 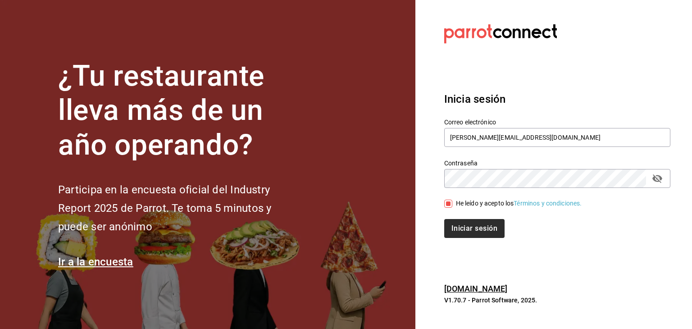 What do you see at coordinates (657, 178) in the screenshot?
I see `button: passwordField` at bounding box center [657, 178].